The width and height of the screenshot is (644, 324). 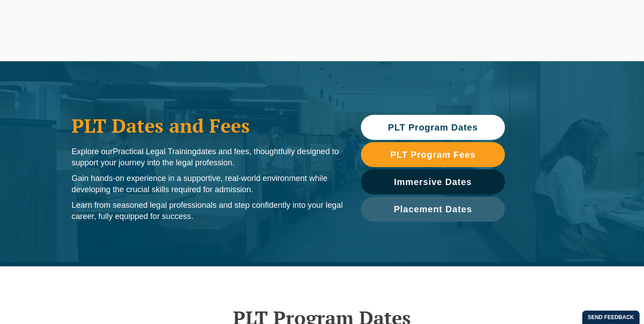 I want to click on span: Placement Dates, so click(x=432, y=209).